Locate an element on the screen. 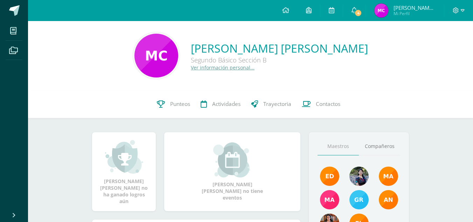 The image size is (473, 222). img: event_small.png is located at coordinates (232, 160).